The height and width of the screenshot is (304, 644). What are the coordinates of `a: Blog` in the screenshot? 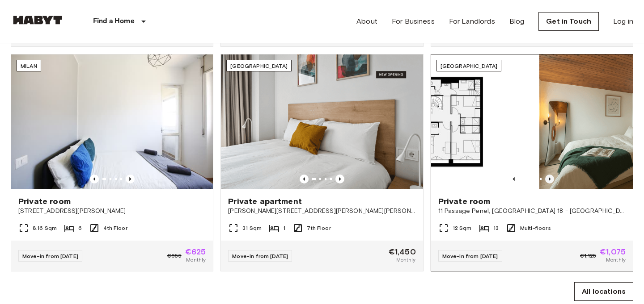 It's located at (517, 22).